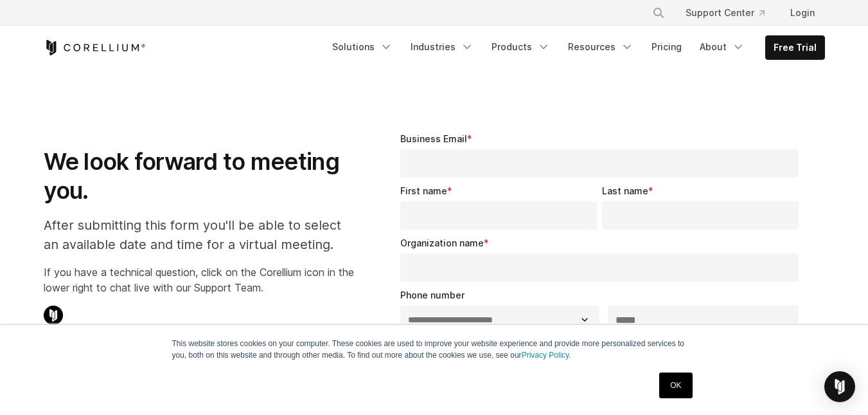 The width and height of the screenshot is (868, 415). I want to click on a: OK, so click(675, 385).